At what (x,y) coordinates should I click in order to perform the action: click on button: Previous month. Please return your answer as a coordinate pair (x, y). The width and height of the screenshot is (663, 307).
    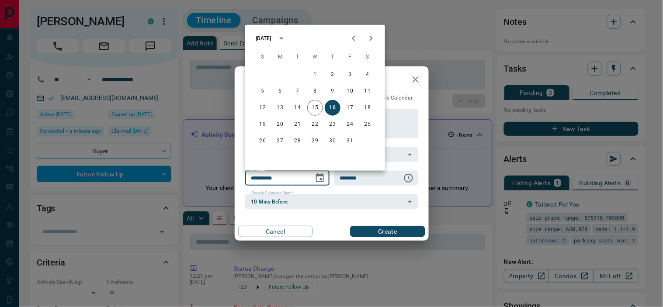
    Looking at the image, I should click on (354, 38).